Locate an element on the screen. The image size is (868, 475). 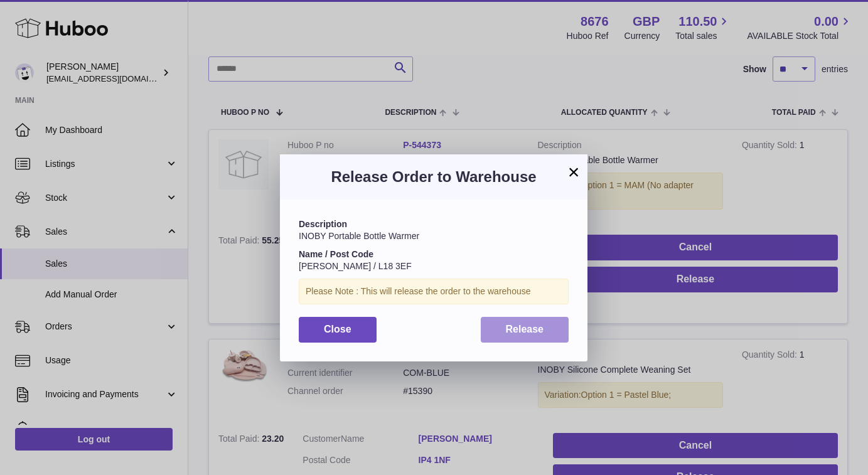
strong: Description is located at coordinates (323, 224).